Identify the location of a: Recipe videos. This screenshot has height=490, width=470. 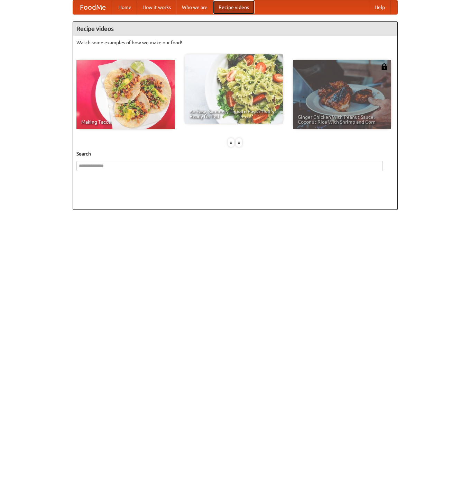
(234, 7).